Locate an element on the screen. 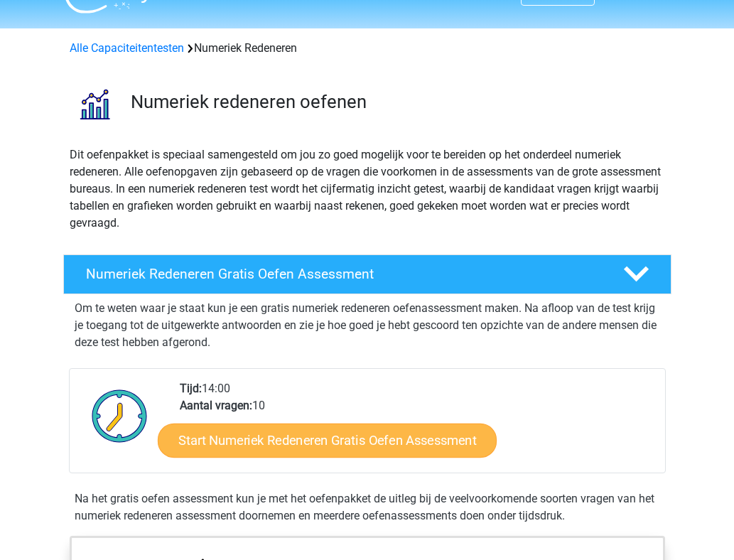 The image size is (734, 560). div: Na het gratis oefen assessment kun je met het oefenpakket de uitleg bij de veelvoorkomende soorte... is located at coordinates (367, 507).